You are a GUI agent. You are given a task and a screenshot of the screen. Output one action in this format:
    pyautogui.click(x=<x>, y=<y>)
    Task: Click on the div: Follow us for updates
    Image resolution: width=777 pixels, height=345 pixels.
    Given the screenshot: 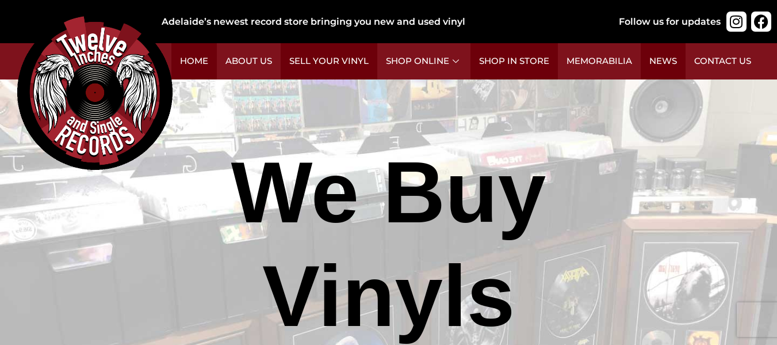 What is the action you would take?
    pyautogui.click(x=670, y=22)
    